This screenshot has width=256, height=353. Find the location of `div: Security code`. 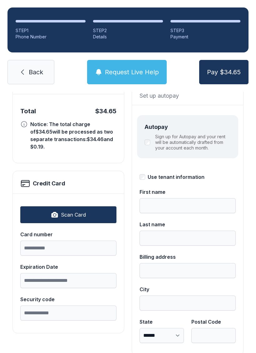

div: Security code is located at coordinates (68, 299).